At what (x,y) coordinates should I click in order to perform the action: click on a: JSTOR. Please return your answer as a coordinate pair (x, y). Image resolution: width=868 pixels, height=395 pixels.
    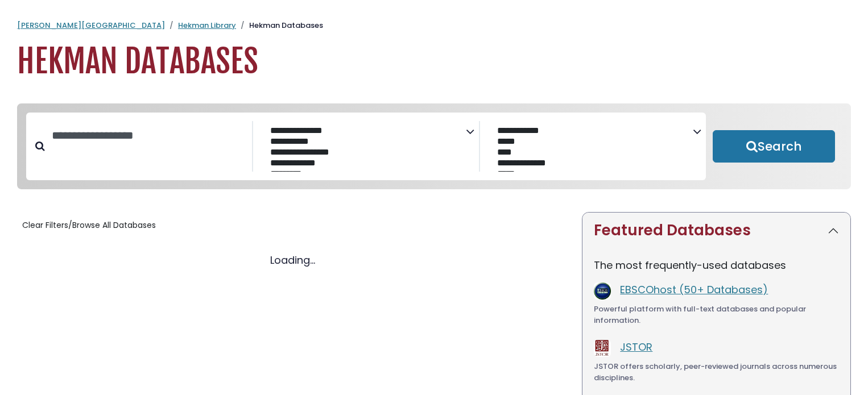
    Looking at the image, I should click on (635, 346).